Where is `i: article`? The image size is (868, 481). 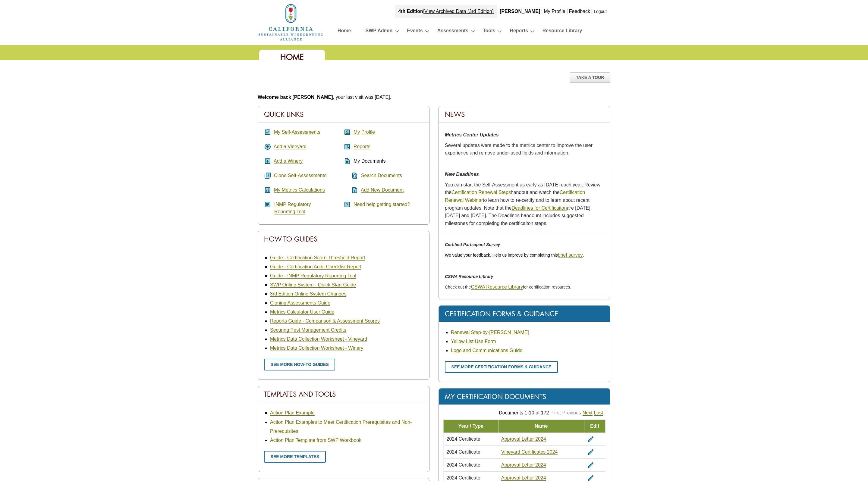 i: article is located at coordinates (268, 204).